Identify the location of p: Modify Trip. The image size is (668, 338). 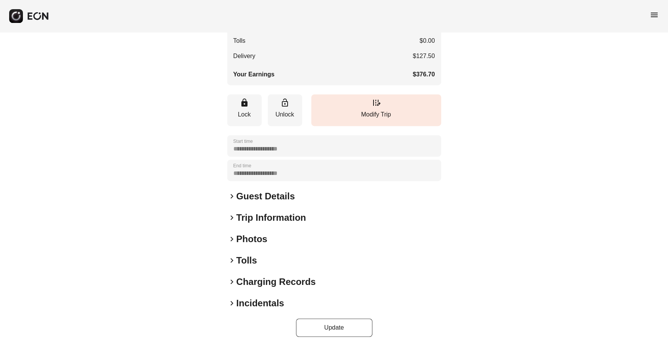
(376, 115).